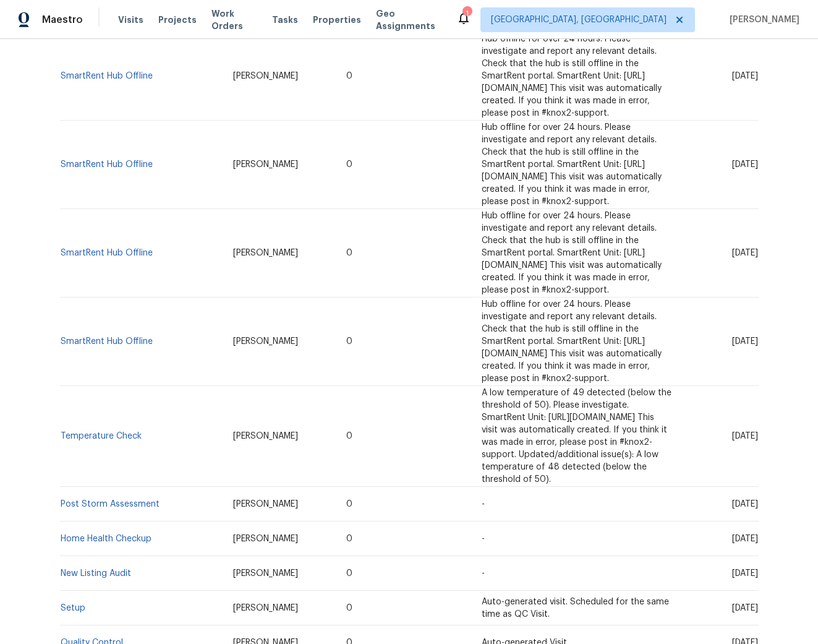 The width and height of the screenshot is (818, 644). Describe the element at coordinates (106, 539) in the screenshot. I see `a: Home Health Checkup` at that location.